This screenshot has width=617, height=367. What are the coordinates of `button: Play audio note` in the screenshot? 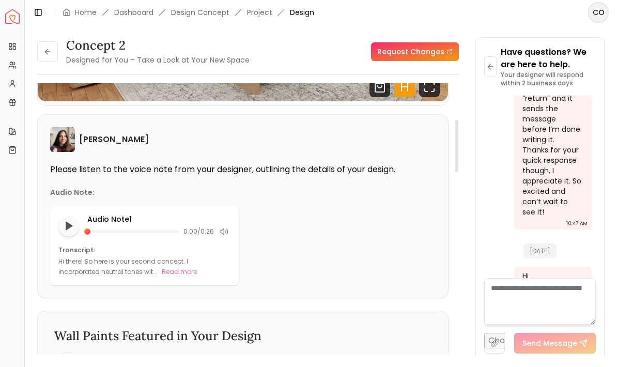 It's located at (69, 226).